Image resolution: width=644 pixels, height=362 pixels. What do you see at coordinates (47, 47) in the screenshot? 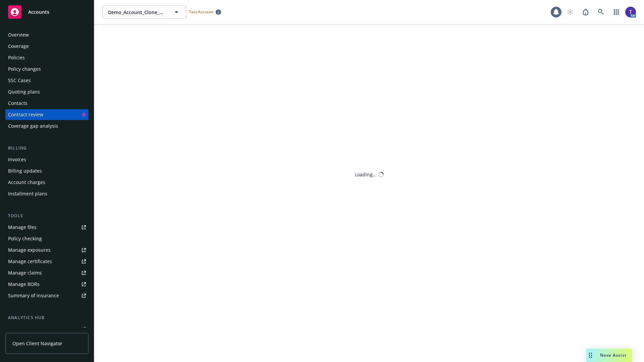
I see `a: Coverage` at bounding box center [47, 47].